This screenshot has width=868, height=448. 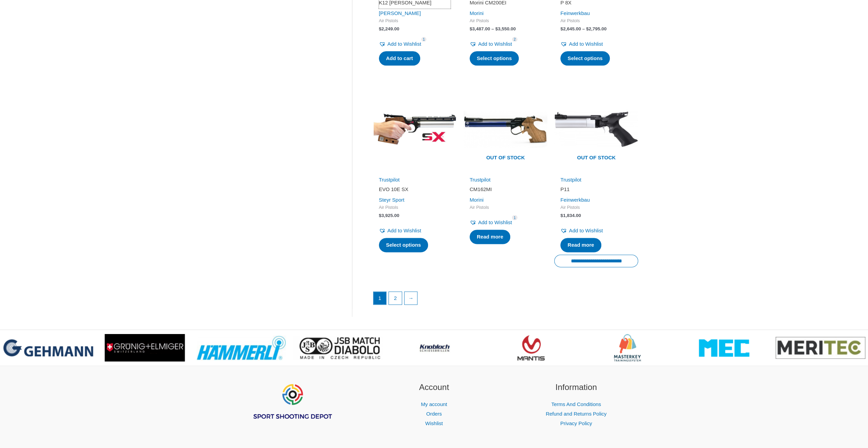 I want to click on a: Steyr Sport, so click(x=392, y=199).